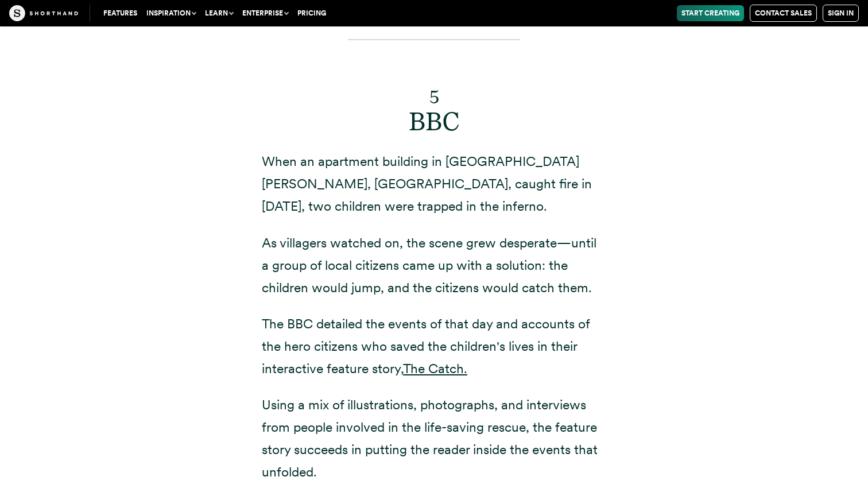 This screenshot has height=496, width=868. What do you see at coordinates (265, 13) in the screenshot?
I see `button: Enterprise` at bounding box center [265, 13].